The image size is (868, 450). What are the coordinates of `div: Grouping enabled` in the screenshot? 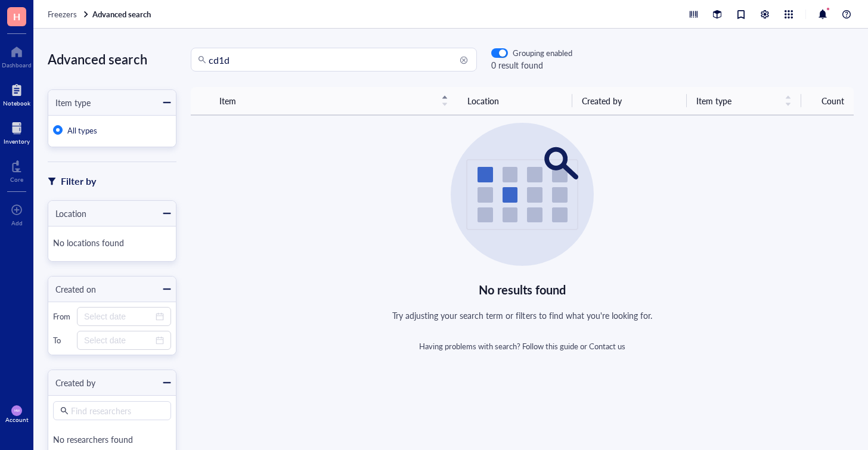 It's located at (542, 53).